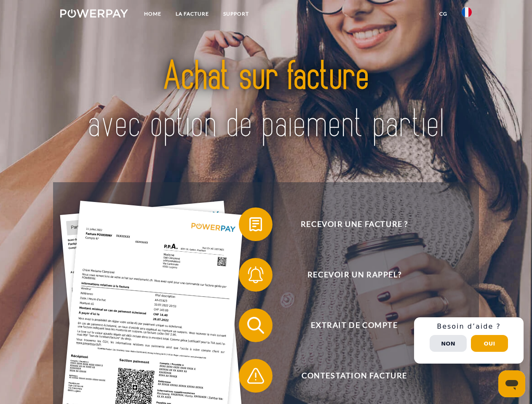  I want to click on button: Contestation Facture, so click(349, 376).